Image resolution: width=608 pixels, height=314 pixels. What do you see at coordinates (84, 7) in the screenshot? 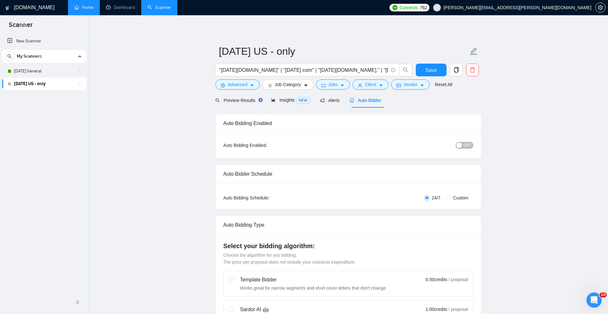
I see `a: homeHome` at bounding box center [84, 7].